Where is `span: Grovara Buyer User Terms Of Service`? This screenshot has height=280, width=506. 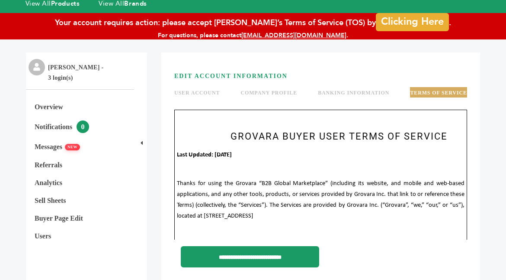
span: Grovara Buyer User Terms Of Service is located at coordinates (339, 136).